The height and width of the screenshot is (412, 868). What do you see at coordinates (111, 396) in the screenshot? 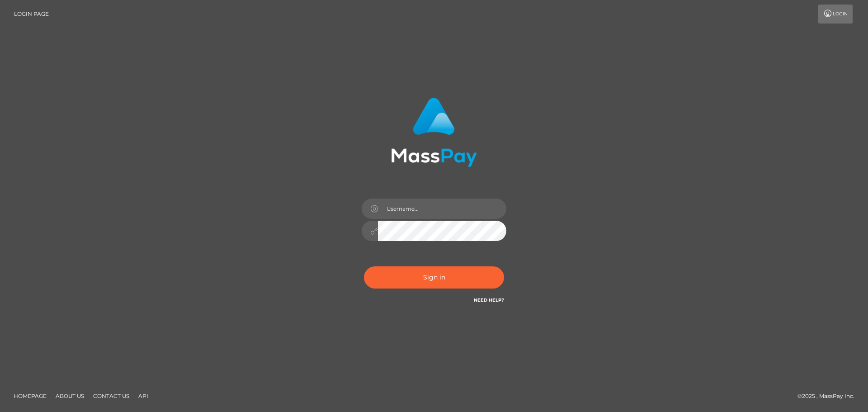
I see `a: Contact Us` at bounding box center [111, 396].